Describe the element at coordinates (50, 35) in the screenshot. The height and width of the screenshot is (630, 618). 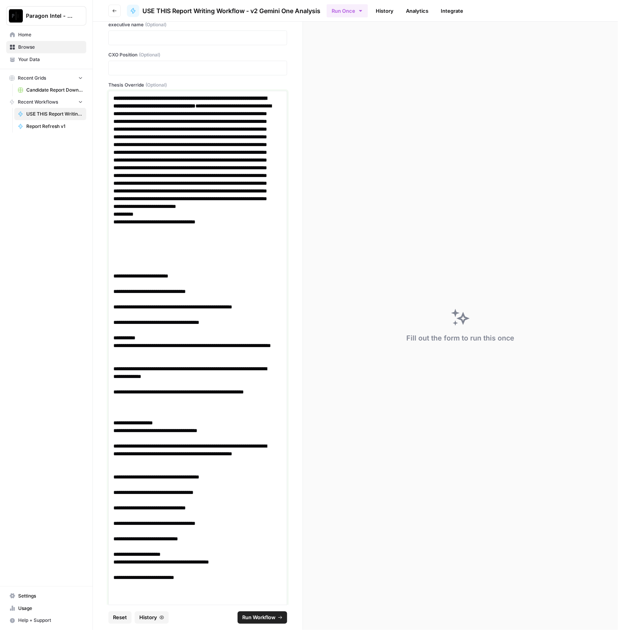
I see `span: Home` at that location.